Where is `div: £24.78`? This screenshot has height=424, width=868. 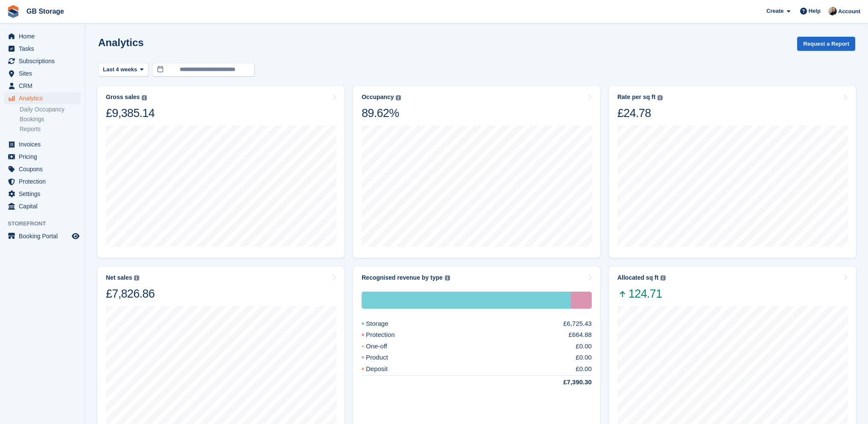 div: £24.78 is located at coordinates (640, 113).